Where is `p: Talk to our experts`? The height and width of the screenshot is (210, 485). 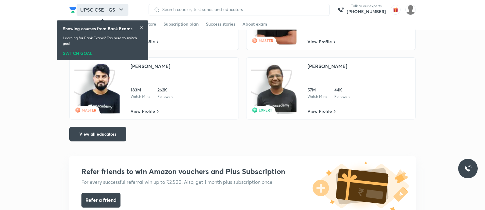 p: Talk to our experts is located at coordinates (366, 6).